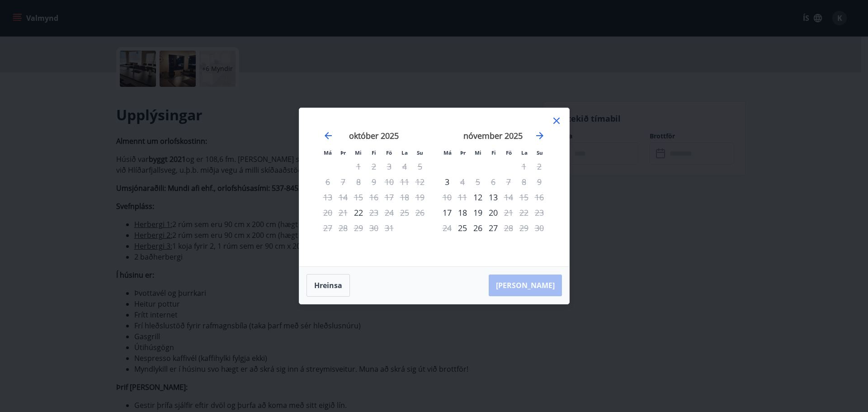 The image size is (868, 412). I want to click on div: Calendar, so click(434, 188).